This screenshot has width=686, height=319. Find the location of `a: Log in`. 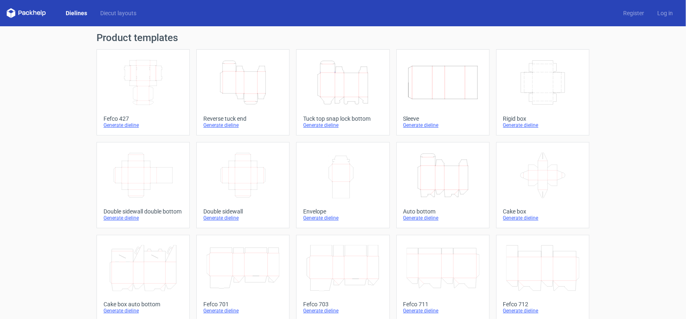

a: Log in is located at coordinates (665, 13).